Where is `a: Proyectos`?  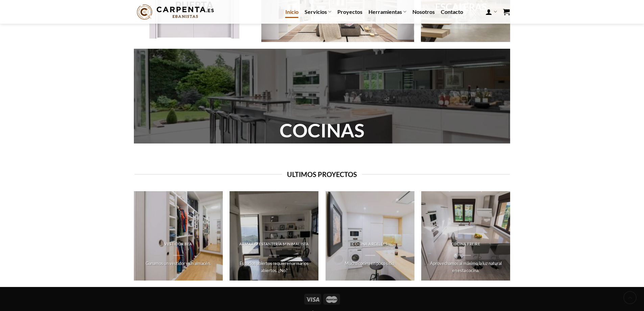 a: Proyectos is located at coordinates (350, 12).